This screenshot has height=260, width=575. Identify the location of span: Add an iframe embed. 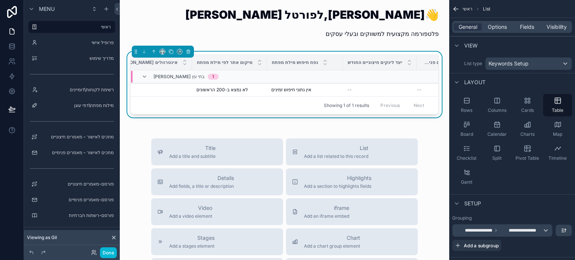
(327, 217).